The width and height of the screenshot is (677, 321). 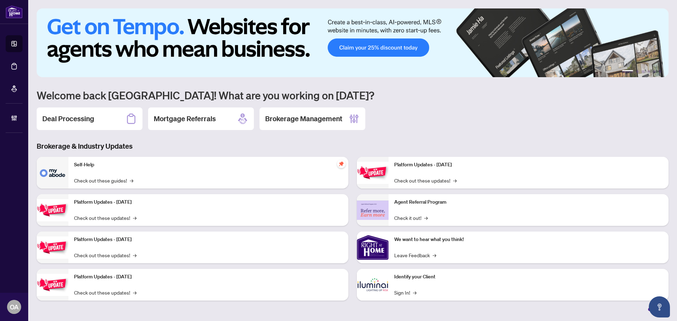 What do you see at coordinates (644, 72) in the screenshot?
I see `button: 3` at bounding box center [644, 72].